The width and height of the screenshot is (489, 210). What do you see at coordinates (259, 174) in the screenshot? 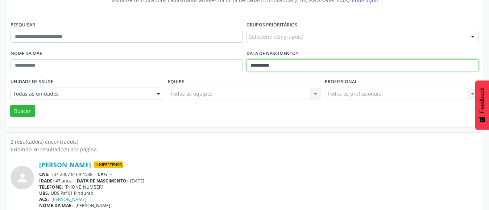
I see `div: 704 2007 8169 4588` at bounding box center [259, 174].